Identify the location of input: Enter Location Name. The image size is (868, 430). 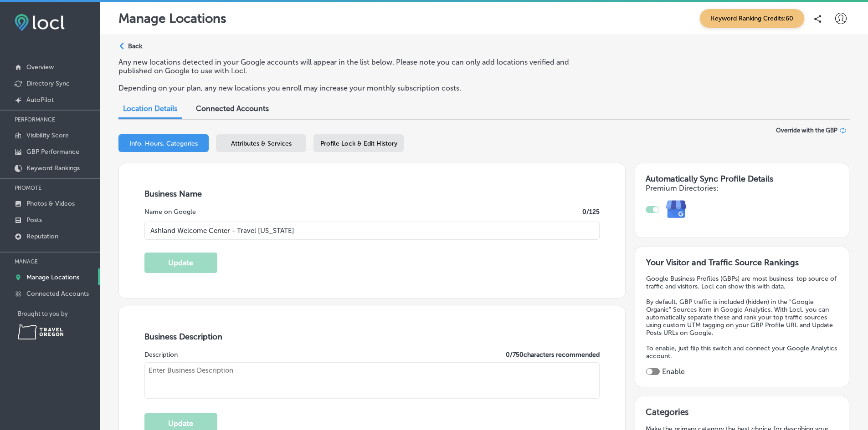
(373, 231).